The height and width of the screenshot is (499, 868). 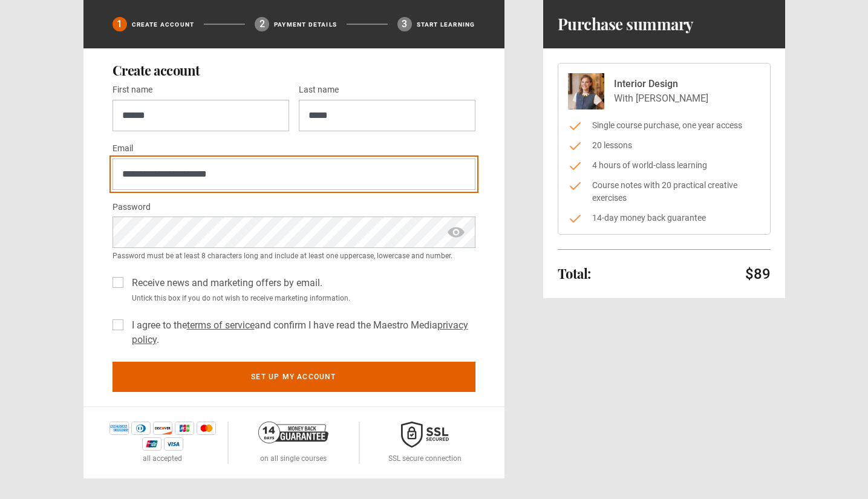 I want to click on div: 2, so click(x=262, y=24).